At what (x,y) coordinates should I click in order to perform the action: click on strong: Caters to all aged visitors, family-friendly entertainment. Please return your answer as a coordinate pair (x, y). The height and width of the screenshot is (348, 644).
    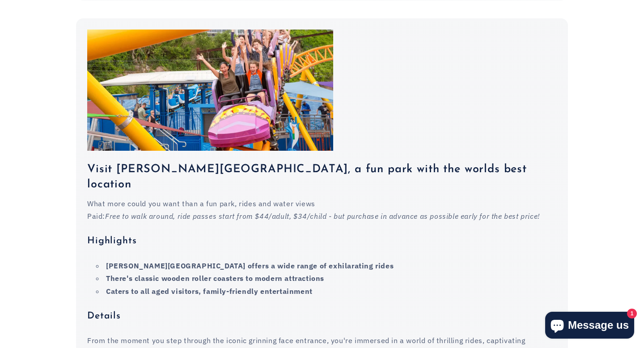
    Looking at the image, I should click on (209, 291).